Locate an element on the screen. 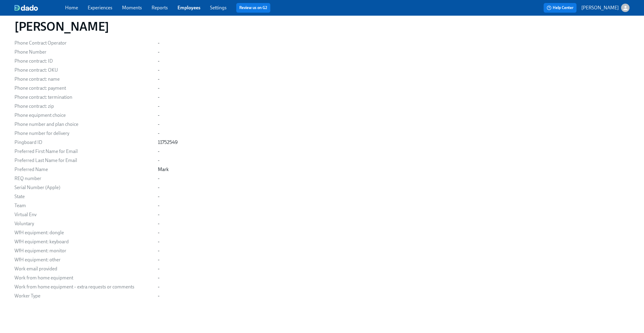 This screenshot has width=644, height=333. div: Phone equipment choice is located at coordinates (84, 116).